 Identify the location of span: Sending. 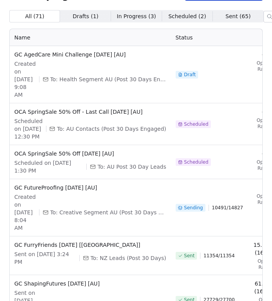
(194, 208).